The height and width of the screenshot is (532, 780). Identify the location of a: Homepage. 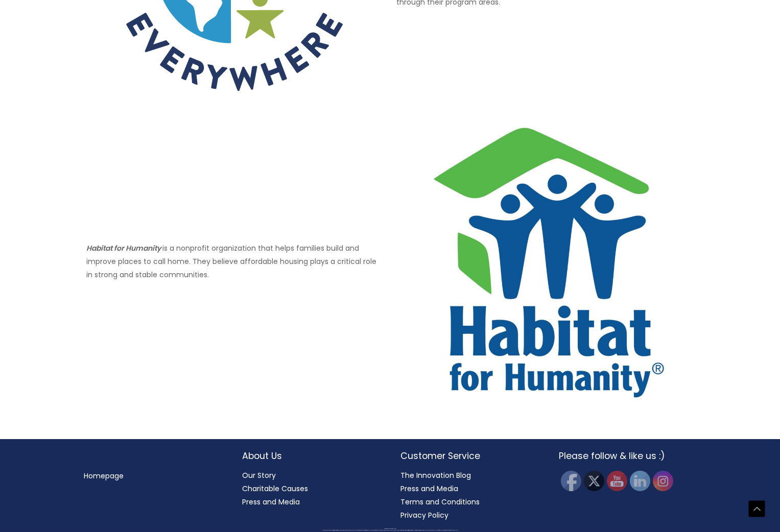
(104, 476).